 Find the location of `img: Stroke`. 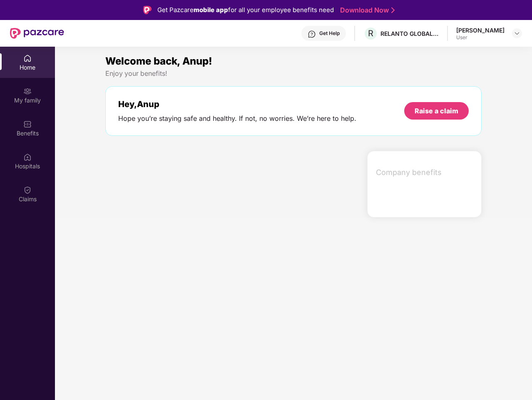

img: Stroke is located at coordinates (393, 10).